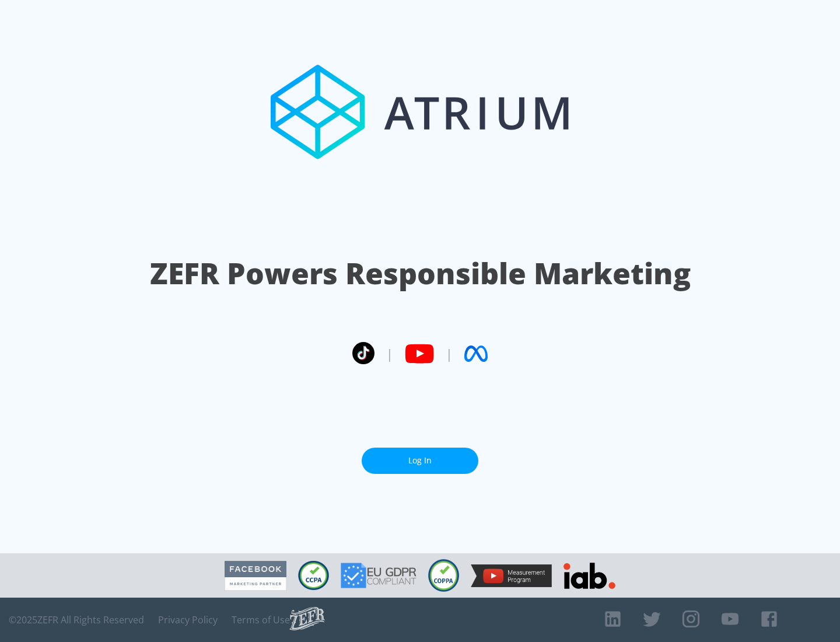  I want to click on img: YouTube Measurement Program, so click(511, 575).